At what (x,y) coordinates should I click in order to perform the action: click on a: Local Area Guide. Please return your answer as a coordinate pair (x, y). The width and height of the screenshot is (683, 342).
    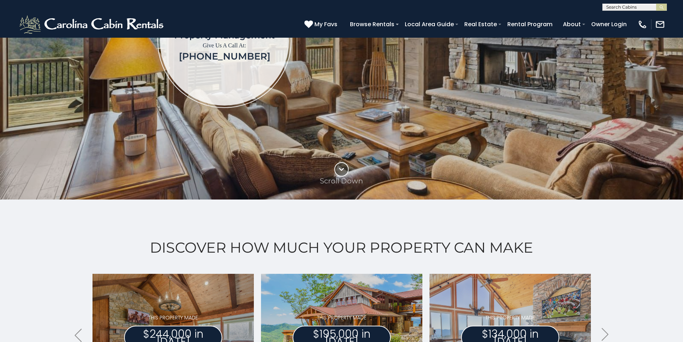
    Looking at the image, I should click on (429, 24).